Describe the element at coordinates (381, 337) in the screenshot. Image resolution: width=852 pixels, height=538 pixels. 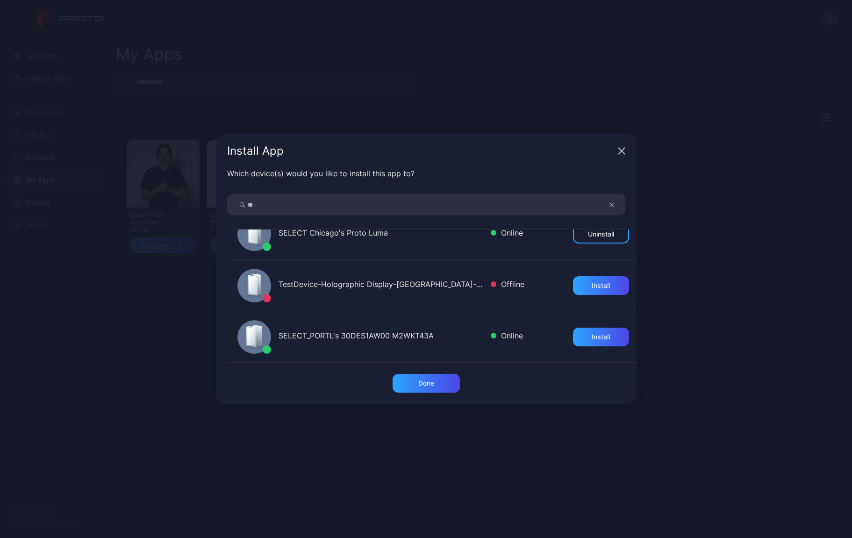
I see `div: SELECT_PORTL's 30DES1AW00 M2WKT43A` at that location.